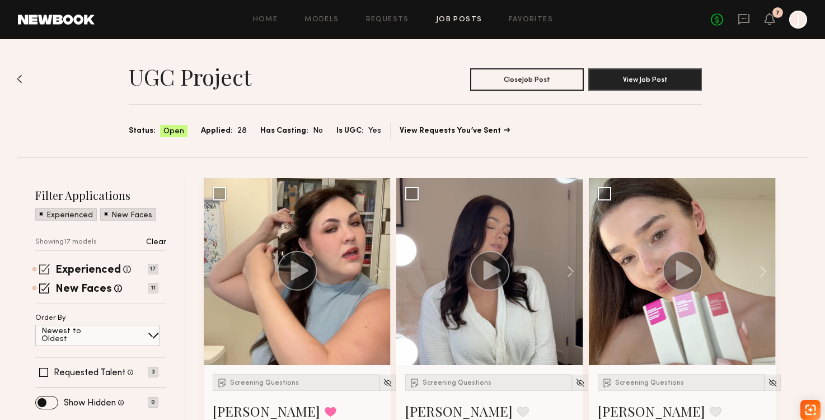 The height and width of the screenshot is (420, 825). I want to click on p: Newest to Oldest, so click(74, 335).